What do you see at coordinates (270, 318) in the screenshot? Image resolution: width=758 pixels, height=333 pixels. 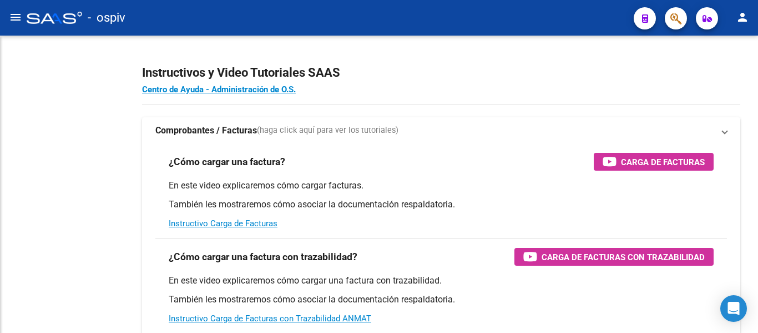 I see `a: Instructivo Carga de Facturas con Trazabilidad ANMAT` at bounding box center [270, 318].